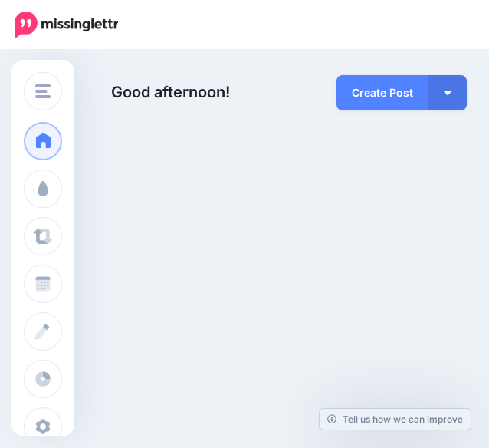 The height and width of the screenshot is (448, 489). Describe the element at coordinates (43, 91) in the screenshot. I see `img: menu.png` at that location.